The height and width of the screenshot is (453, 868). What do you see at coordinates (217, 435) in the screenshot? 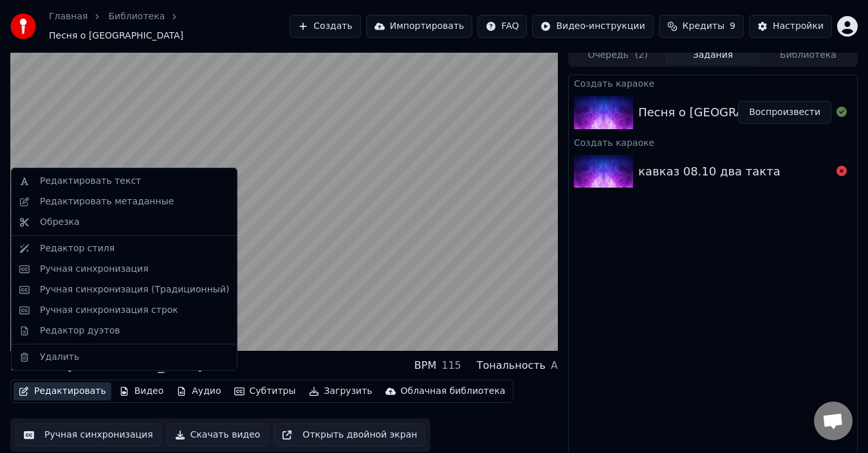
I see `button: Скачать видео` at bounding box center [217, 435].